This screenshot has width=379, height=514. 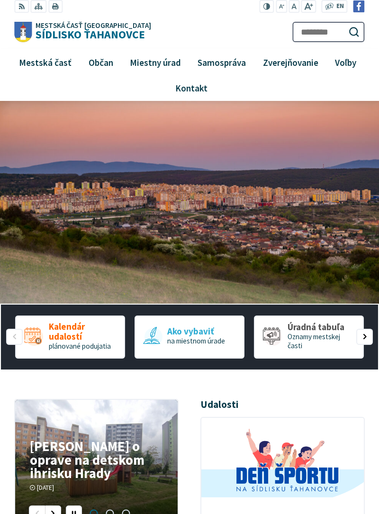 What do you see at coordinates (45, 62) in the screenshot?
I see `span: Mestská časť` at bounding box center [45, 62].